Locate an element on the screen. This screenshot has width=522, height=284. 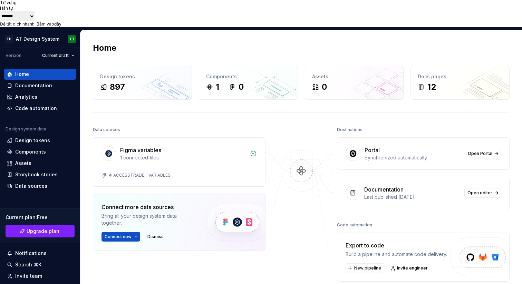
a: Analytics is located at coordinates (40, 97).